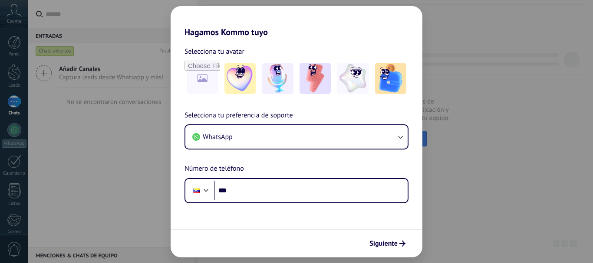 The width and height of the screenshot is (593, 263). Describe the element at coordinates (196, 191) in the screenshot. I see `div: Venezuela: + 58` at that location.